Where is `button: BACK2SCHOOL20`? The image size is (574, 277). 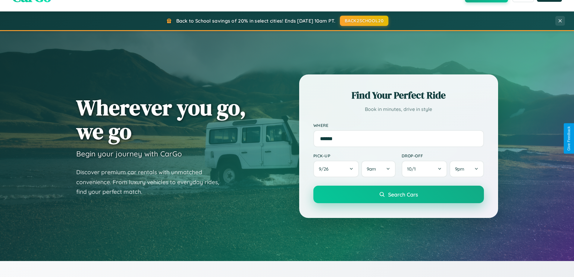
button: BACK2SCHOOL20 is located at coordinates (364, 21).